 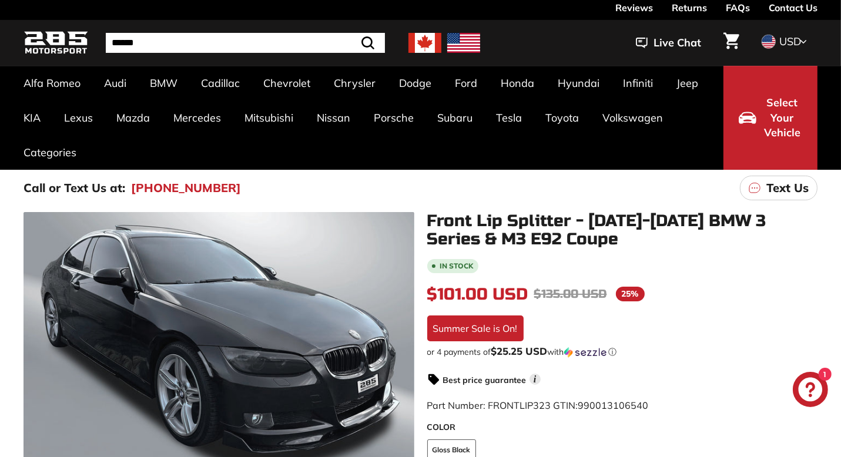 I want to click on a: Toyota, so click(x=562, y=118).